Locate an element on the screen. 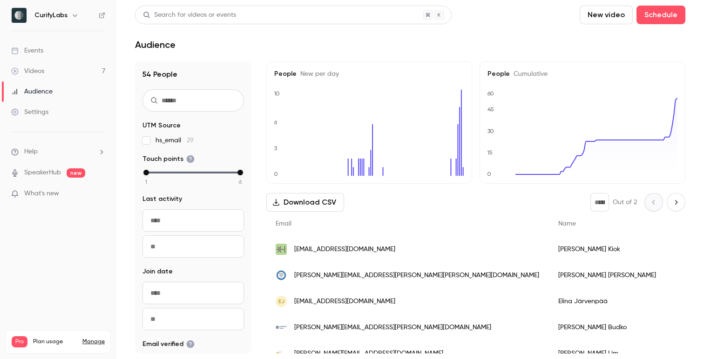 The height and width of the screenshot is (359, 704). text: 3 is located at coordinates (276, 148).